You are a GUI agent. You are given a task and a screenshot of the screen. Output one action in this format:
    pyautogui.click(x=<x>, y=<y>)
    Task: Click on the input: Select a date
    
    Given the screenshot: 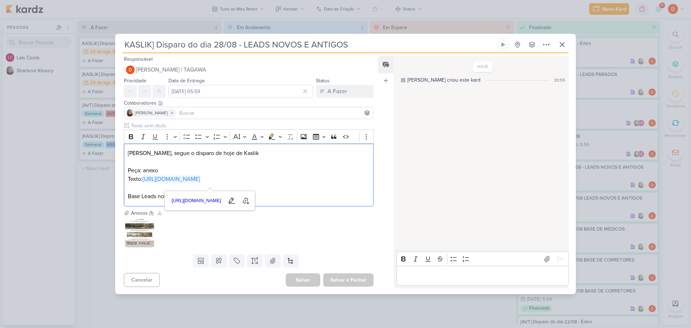 What is the action you would take?
    pyautogui.click(x=241, y=91)
    